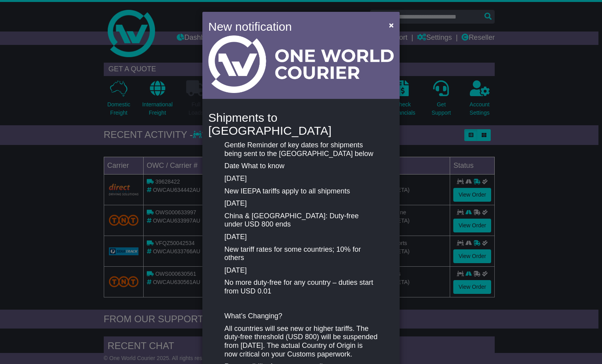 This screenshot has height=364, width=602. What do you see at coordinates (301, 341) in the screenshot?
I see `p: All countries will see new or higher tariffs. The duty-free threshold (USD 800) will be suspended...` at bounding box center [301, 341].